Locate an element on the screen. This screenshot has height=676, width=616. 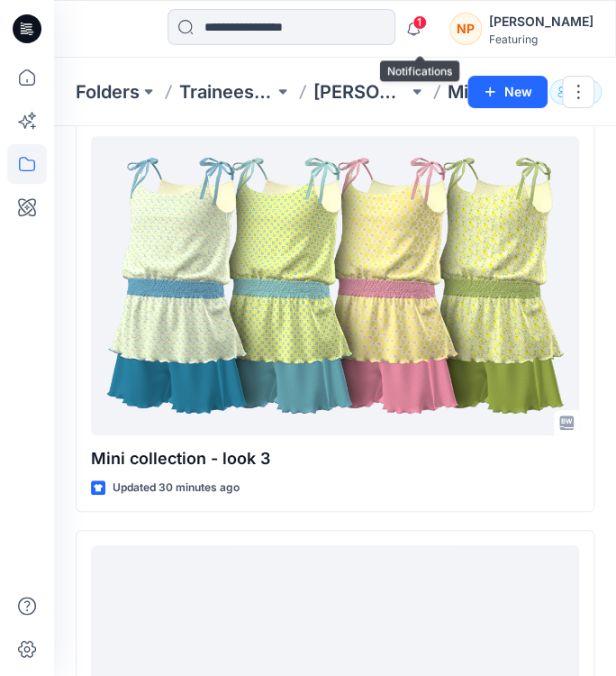
span: 1 is located at coordinates (420, 22).